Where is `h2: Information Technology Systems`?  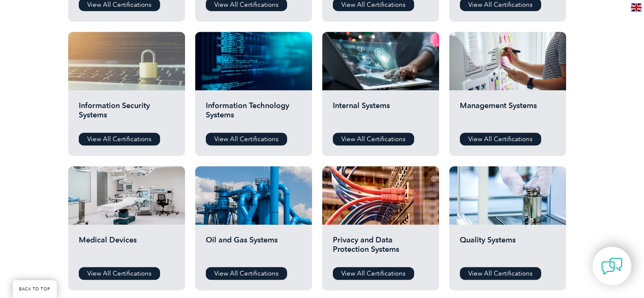
h2: Information Technology Systems is located at coordinates (254, 114).